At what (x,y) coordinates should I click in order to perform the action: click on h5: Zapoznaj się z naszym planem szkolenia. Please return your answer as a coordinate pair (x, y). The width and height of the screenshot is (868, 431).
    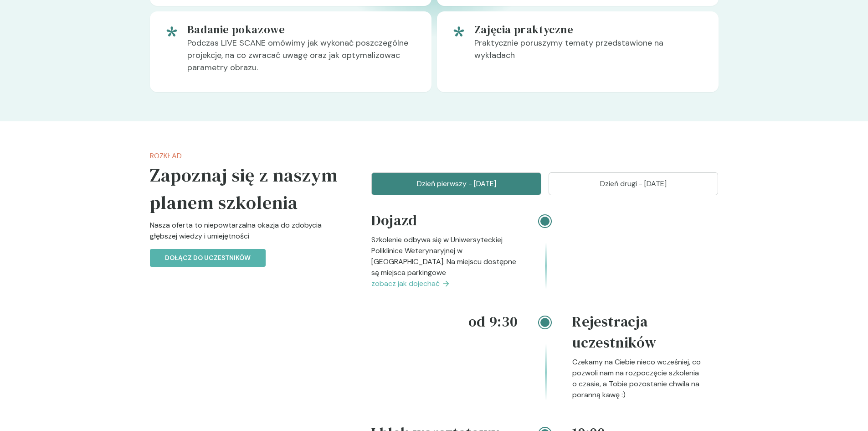
    Looking at the image, I should click on (246, 188).